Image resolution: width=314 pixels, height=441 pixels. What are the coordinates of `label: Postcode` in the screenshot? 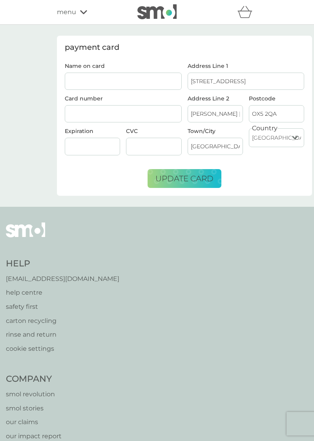 It's located at (276, 98).